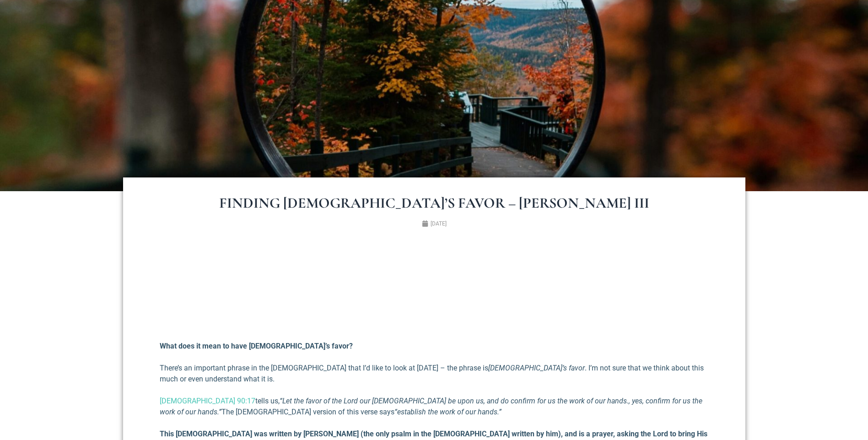 The width and height of the screenshot is (868, 440). What do you see at coordinates (448, 412) in the screenshot?
I see `em: “establish the work of our hands.”` at bounding box center [448, 412].